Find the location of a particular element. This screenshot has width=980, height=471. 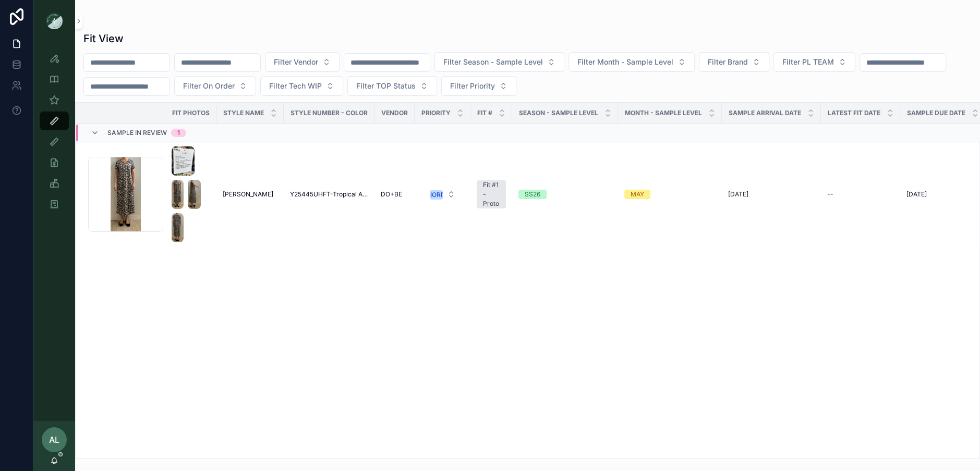

a: Fit #1 - Proto is located at coordinates (491, 194).